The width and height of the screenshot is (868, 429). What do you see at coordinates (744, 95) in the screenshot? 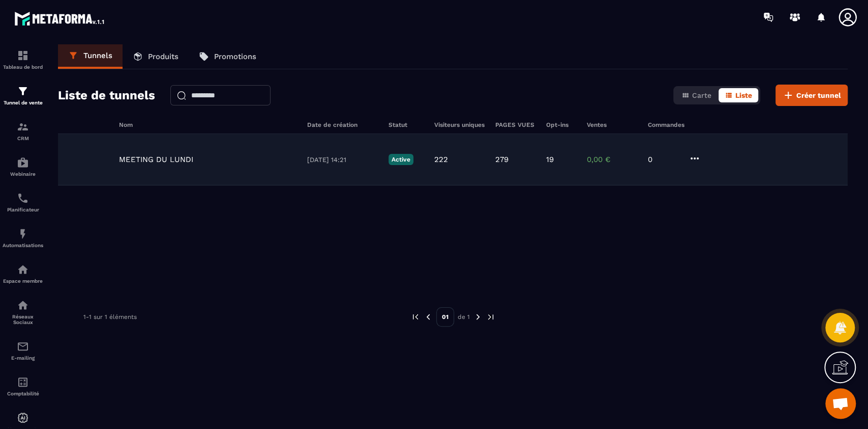
I see `span: Liste` at bounding box center [744, 95].